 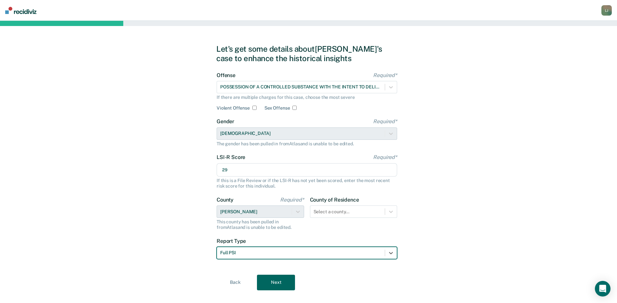 I want to click on label: County of Residence, so click(x=354, y=200).